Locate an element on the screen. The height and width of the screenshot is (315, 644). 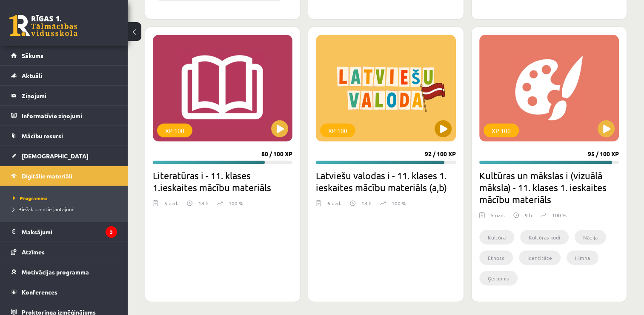
li: Nācija is located at coordinates (590, 237).